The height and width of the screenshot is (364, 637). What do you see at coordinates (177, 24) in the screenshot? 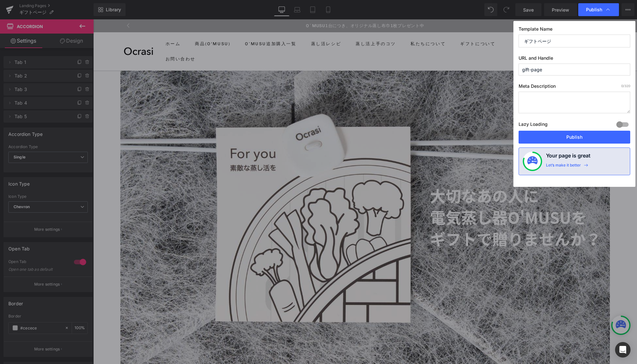
I see `span: O′MUSU追加購入一覧` at bounding box center [177, 24].